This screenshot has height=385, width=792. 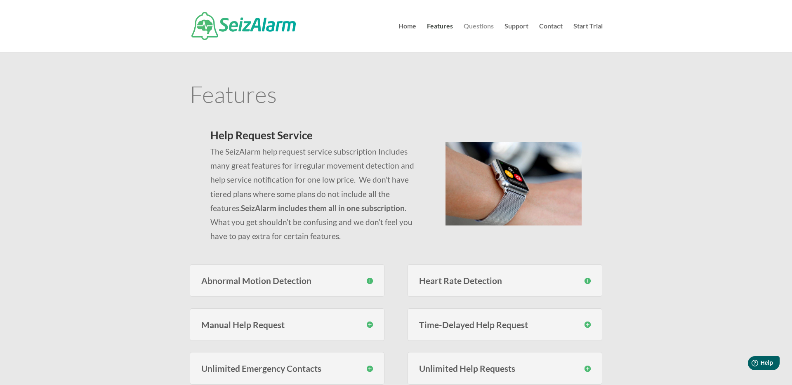 I want to click on span: Help, so click(x=48, y=10).